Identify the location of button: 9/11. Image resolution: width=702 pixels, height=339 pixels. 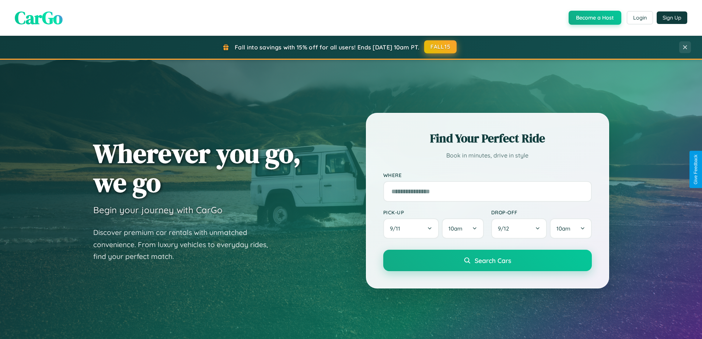
(412, 228).